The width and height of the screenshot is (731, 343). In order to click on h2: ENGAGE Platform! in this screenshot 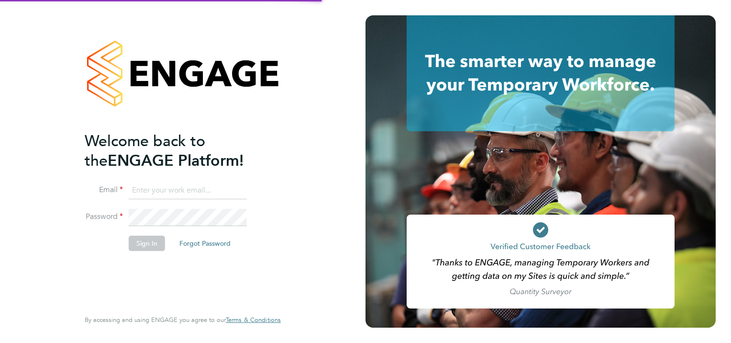, I will do `click(178, 151)`.